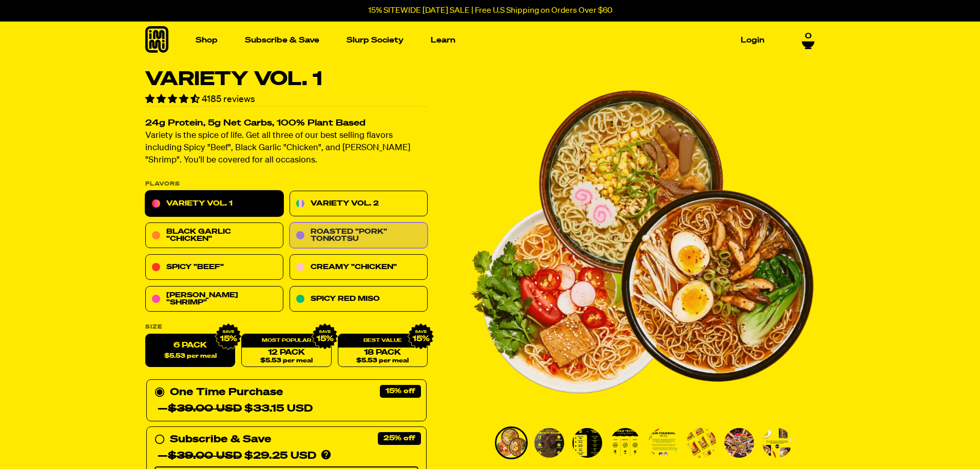  What do you see at coordinates (236, 456) in the screenshot?
I see `div: — $29.25 USD` at bounding box center [236, 456].